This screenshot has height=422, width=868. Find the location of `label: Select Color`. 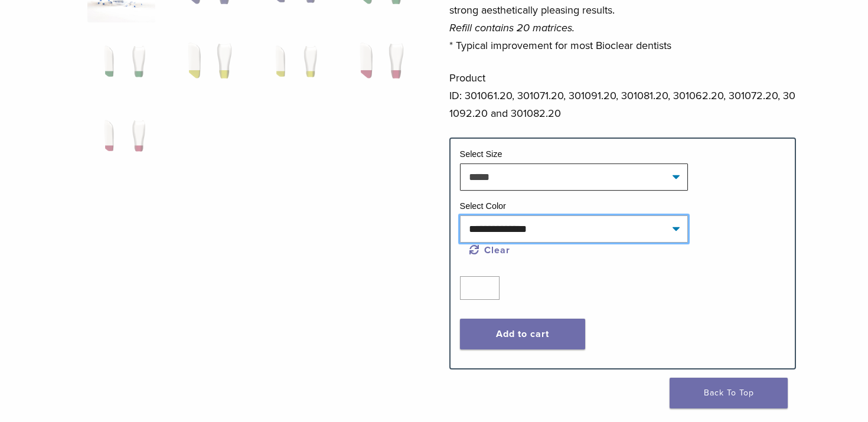

label: Select Color is located at coordinates (483, 206).